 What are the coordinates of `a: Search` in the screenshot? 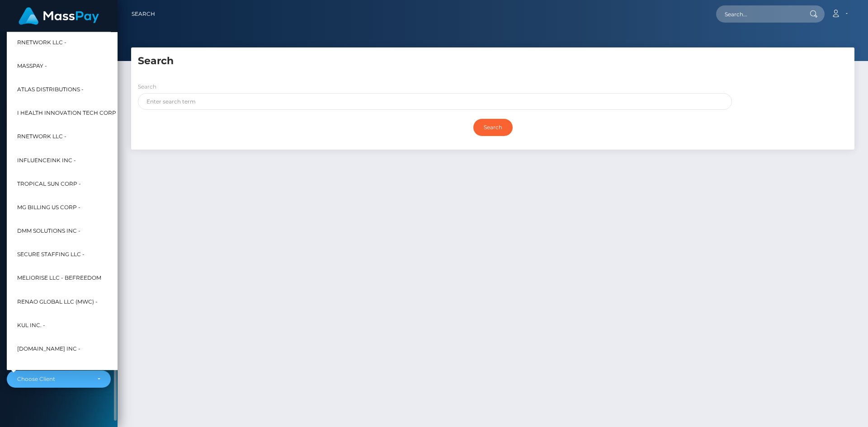 It's located at (144, 14).